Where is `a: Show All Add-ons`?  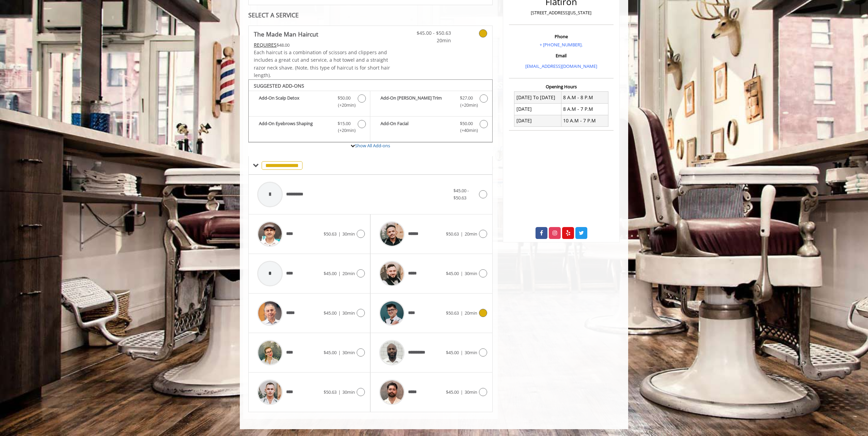 a: Show All Add-ons is located at coordinates (372, 146).